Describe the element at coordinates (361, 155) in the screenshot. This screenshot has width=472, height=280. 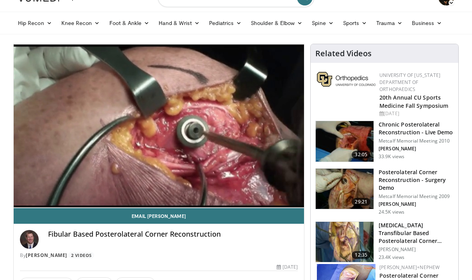
I see `span: 32:05` at that location.